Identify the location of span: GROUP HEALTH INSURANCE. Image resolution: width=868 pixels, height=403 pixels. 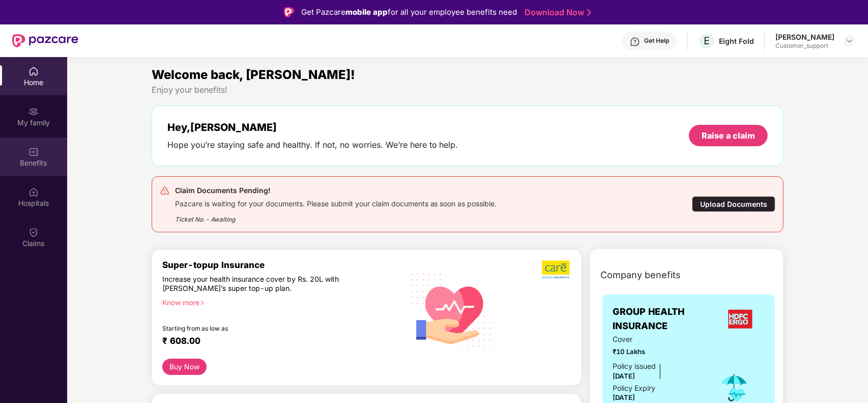
(664, 319).